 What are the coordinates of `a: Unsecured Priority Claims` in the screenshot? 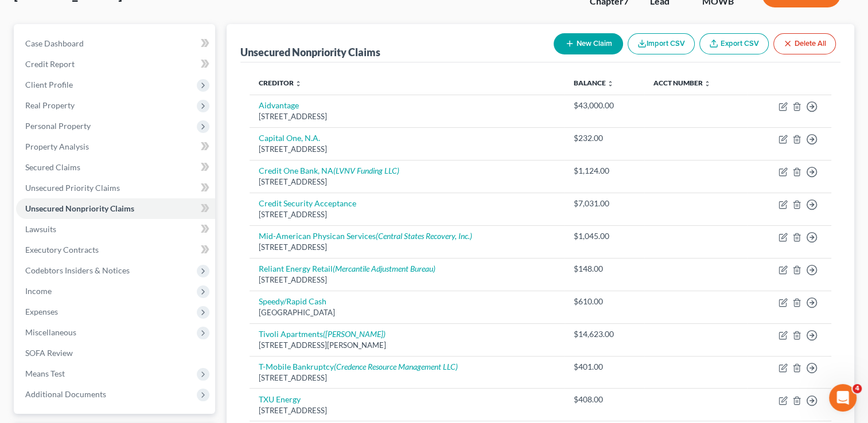 It's located at (115, 188).